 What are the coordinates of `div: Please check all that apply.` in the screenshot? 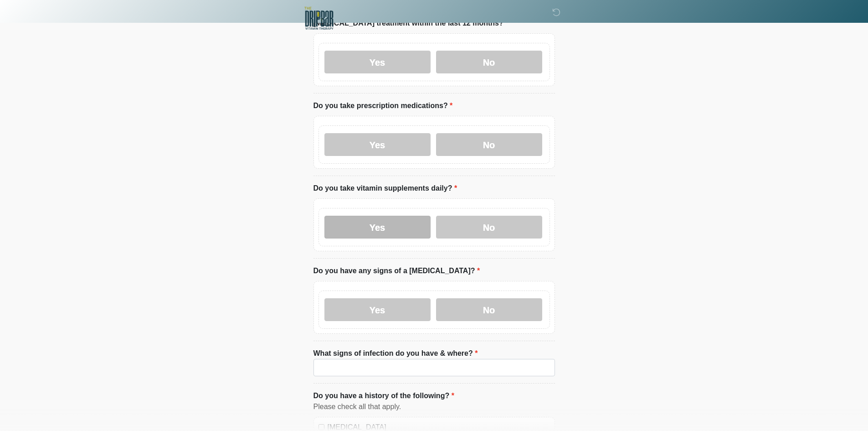 It's located at (434, 407).